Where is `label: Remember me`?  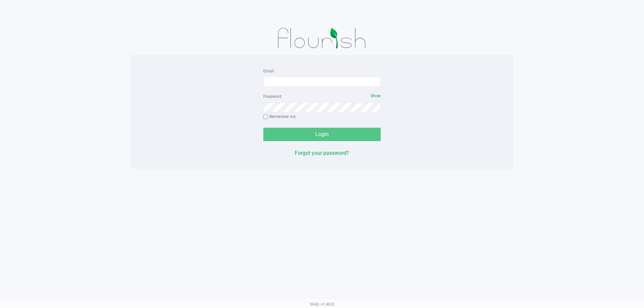 label: Remember me is located at coordinates (279, 116).